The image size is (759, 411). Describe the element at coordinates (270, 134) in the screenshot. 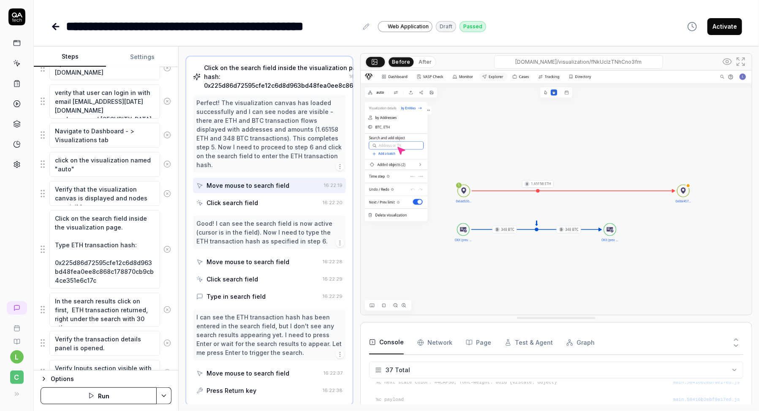

I see `div: Perfect! The visualization canvas has loaded successfully and I can see nodes are visible - there...` at that location.